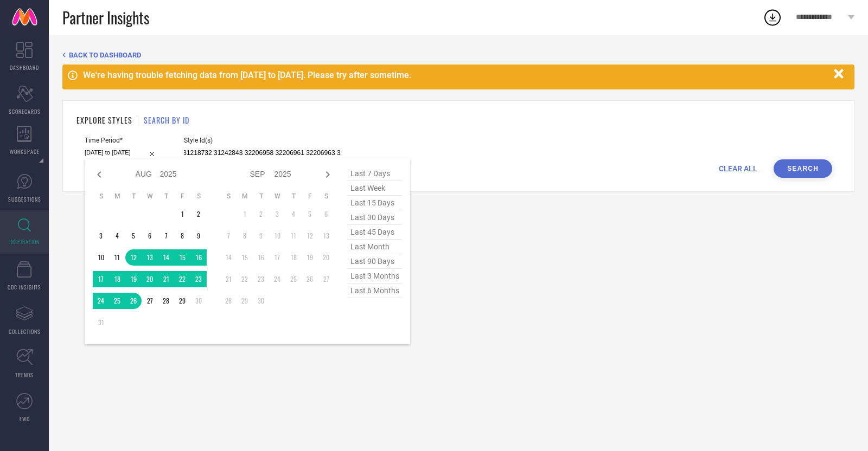 The height and width of the screenshot is (451, 868). Describe the element at coordinates (310, 214) in the screenshot. I see `td: Fri Sep 05 2025` at that location.